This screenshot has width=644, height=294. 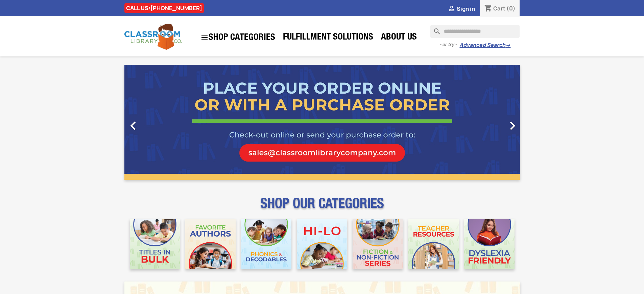 What do you see at coordinates (153, 37) in the screenshot?
I see `img: Classroom Library Company` at bounding box center [153, 37].